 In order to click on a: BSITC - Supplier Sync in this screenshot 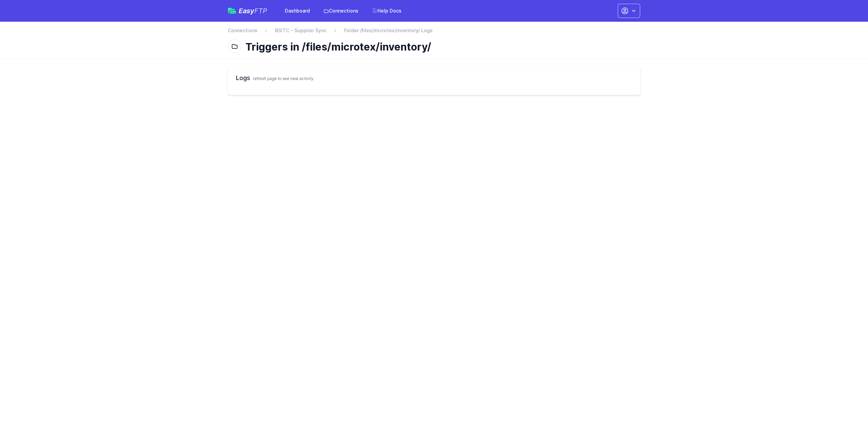, I will do `click(301, 30)`.